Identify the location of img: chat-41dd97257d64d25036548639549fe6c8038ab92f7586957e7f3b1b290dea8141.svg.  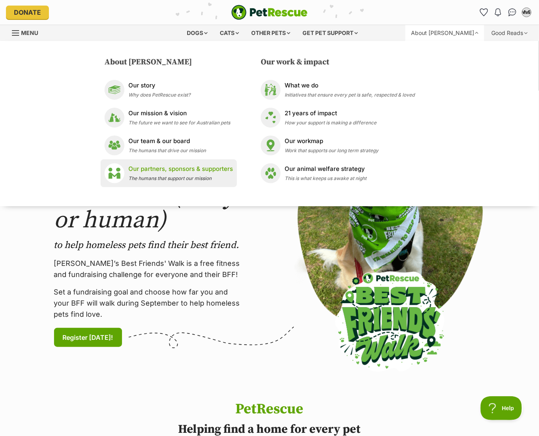
(512, 12).